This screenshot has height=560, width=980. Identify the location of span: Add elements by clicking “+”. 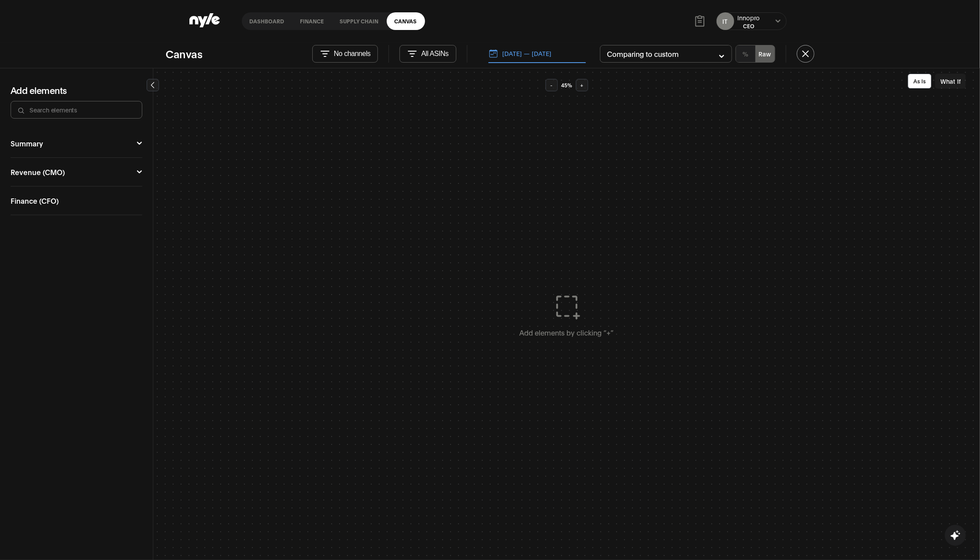
(567, 332).